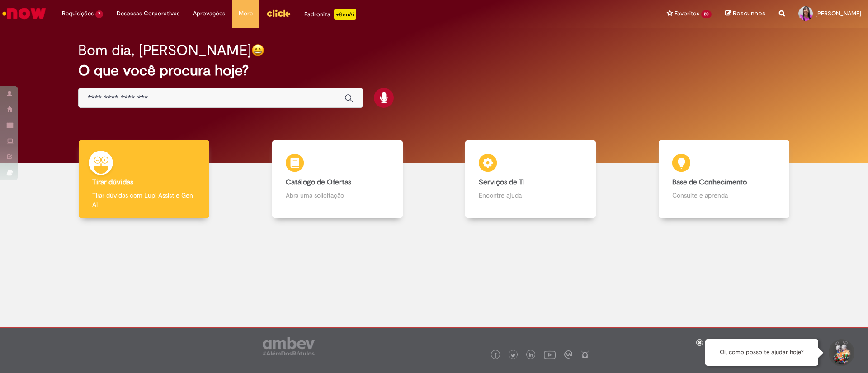 The width and height of the screenshot is (868, 373). I want to click on a: Tirar dúvidas Tirar dúvidas com Lupi Assist e Gen Ai, so click(144, 179).